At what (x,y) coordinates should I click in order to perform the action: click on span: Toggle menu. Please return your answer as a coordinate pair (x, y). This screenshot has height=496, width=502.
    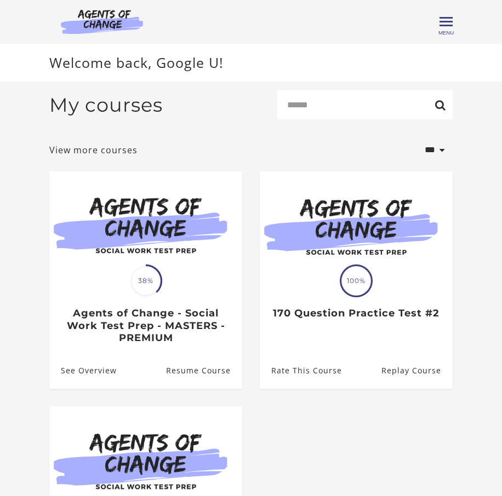
    Looking at the image, I should click on (446, 21).